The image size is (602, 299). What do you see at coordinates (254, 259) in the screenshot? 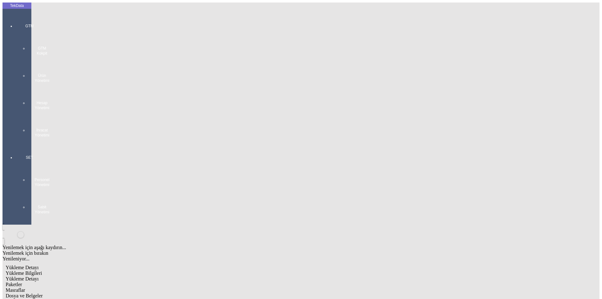
I see `div: Yenileniyor...` at bounding box center [254, 259].